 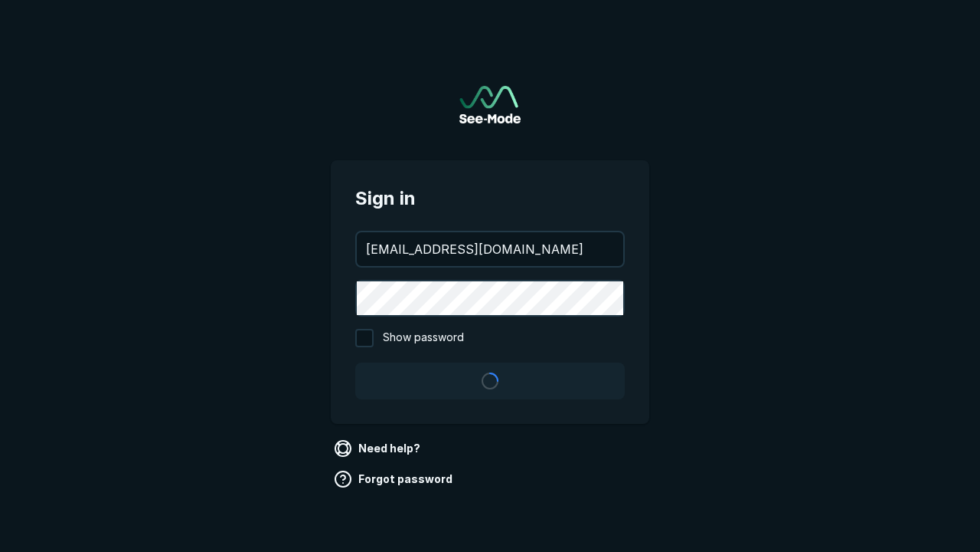 I want to click on a: Need help?, so click(x=379, y=449).